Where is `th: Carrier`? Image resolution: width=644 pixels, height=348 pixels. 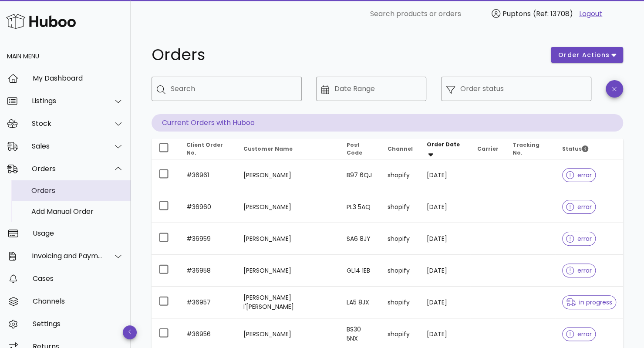 th: Carrier is located at coordinates (488, 149).